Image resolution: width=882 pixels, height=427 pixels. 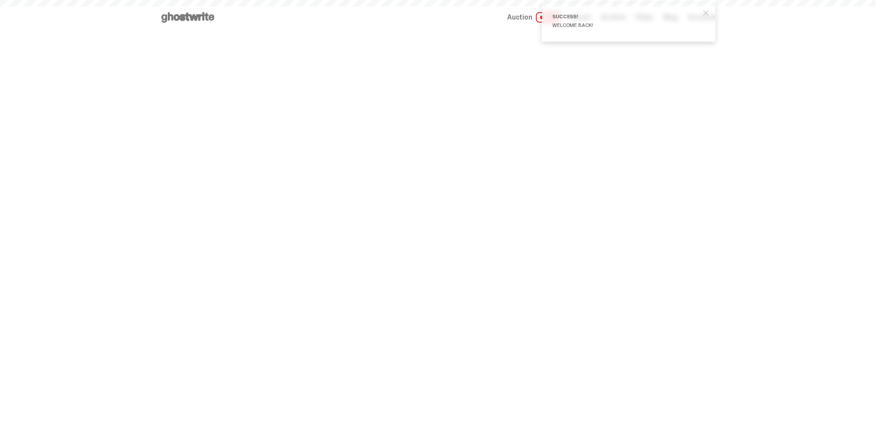 I want to click on div: Success!, so click(x=625, y=16).